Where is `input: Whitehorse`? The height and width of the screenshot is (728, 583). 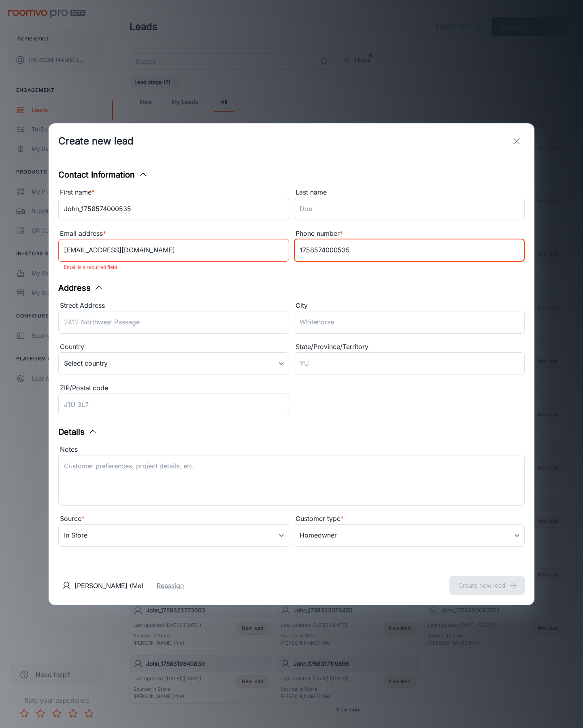
input: Whitehorse is located at coordinates (409, 323).